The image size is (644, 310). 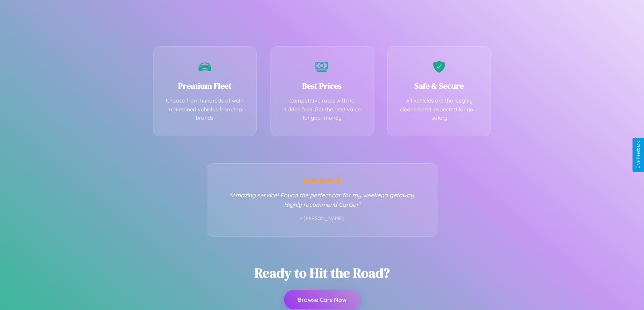 I want to click on h3: Safe & Secure, so click(x=439, y=85).